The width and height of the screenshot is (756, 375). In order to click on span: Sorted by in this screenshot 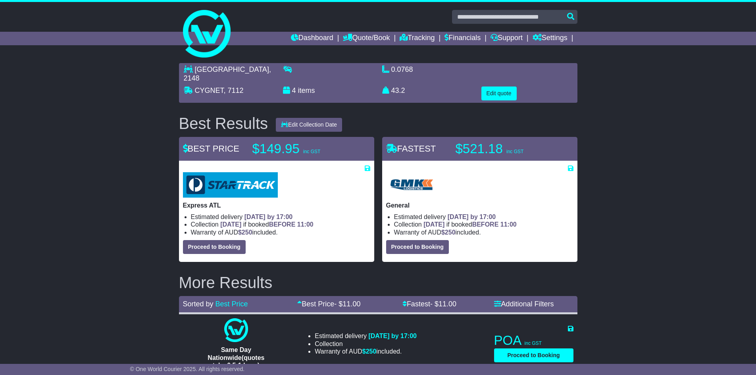, I will do `click(198, 304)`.